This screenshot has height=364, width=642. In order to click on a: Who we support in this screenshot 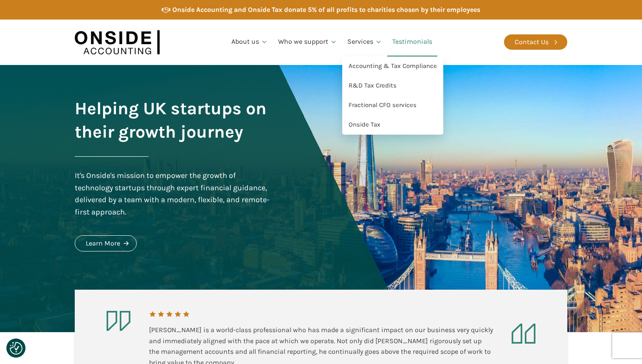, I will do `click(307, 42)`.